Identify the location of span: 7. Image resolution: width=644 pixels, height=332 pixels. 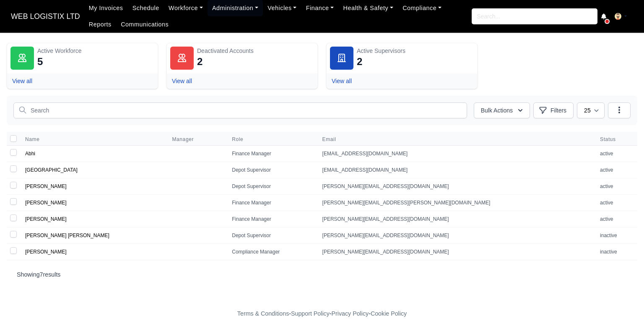
(41, 274).